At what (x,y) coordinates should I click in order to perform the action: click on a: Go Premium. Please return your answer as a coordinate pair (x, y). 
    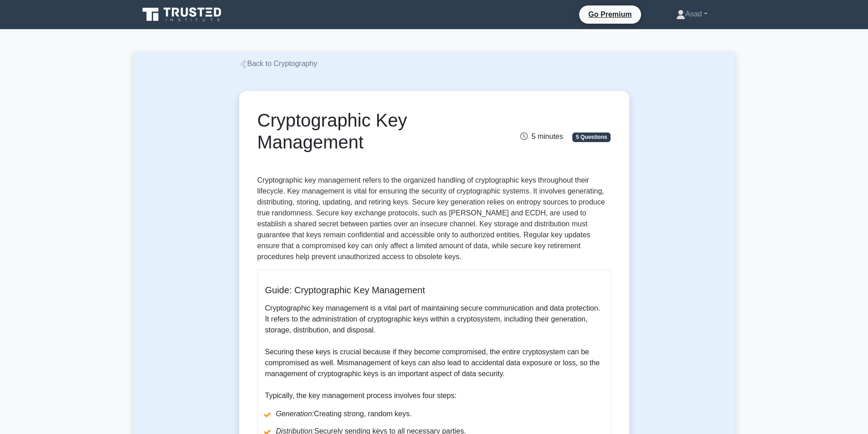
    Looking at the image, I should click on (609, 14).